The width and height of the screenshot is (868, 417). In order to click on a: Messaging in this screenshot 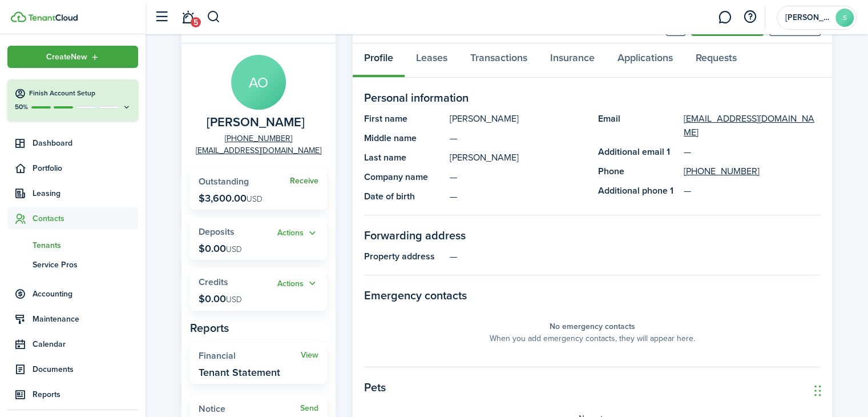, I will do `click(725, 17)`.